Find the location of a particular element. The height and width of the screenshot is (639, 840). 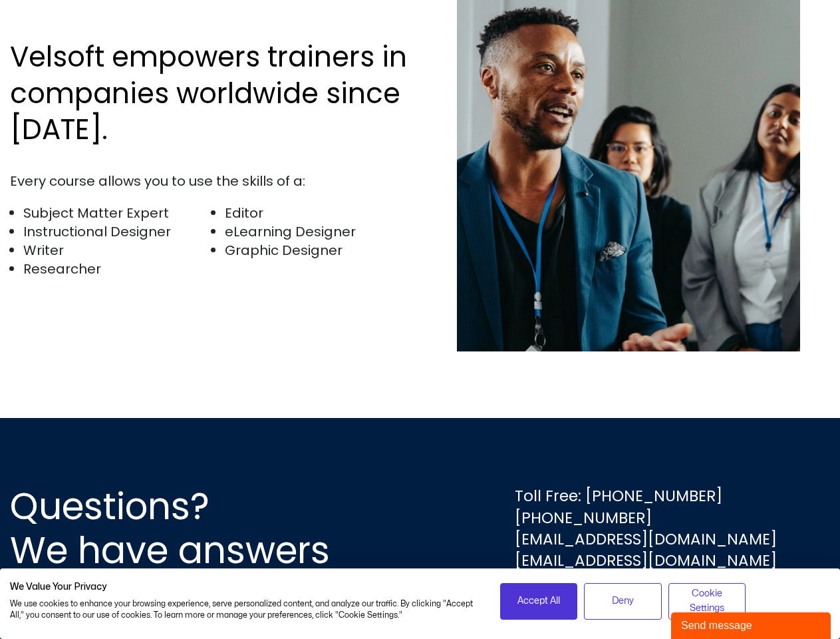

li: Researcher is located at coordinates (117, 269).